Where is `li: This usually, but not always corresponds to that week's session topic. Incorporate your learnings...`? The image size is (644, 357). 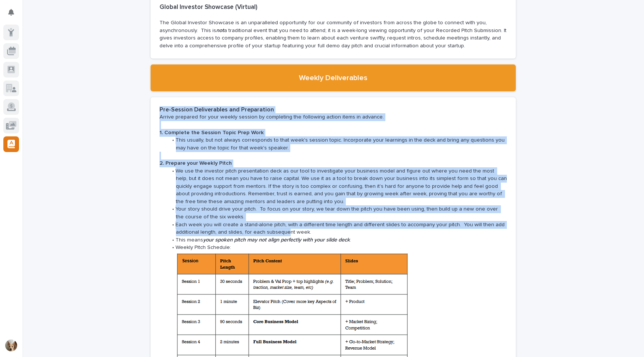
li: This usually, but not always corresponds to that week's session topic. Incorporate your learnings... is located at coordinates (337, 144).